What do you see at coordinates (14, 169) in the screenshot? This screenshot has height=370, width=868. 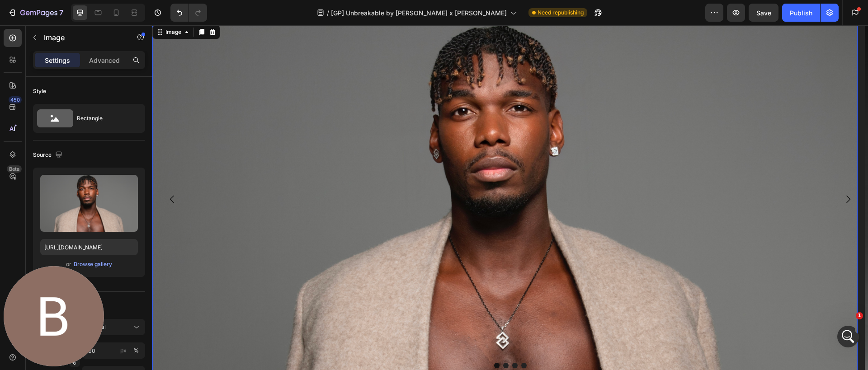 I see `div: Beta` at bounding box center [14, 169].